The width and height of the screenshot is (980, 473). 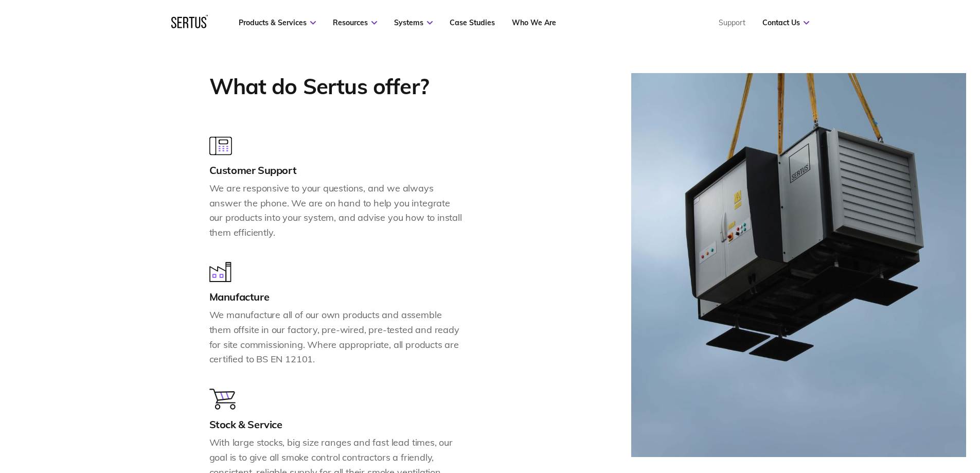 I want to click on a: Products & Services, so click(x=277, y=23).